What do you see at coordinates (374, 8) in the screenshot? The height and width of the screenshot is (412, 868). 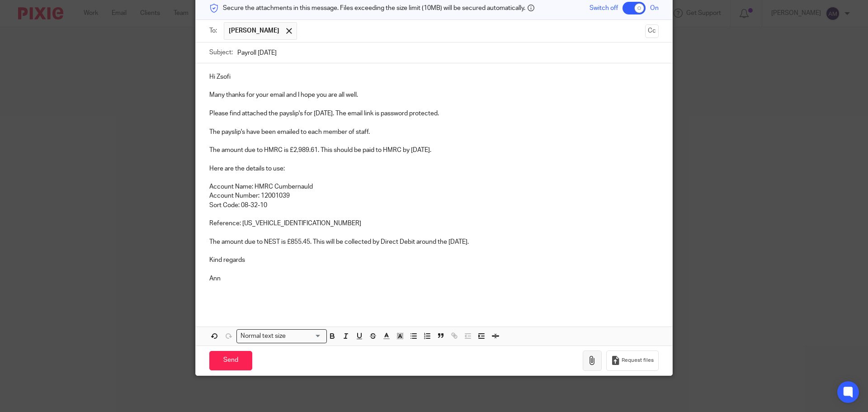 I see `span: Secure the attachments in this message. Files exceeding the size limit (10MB) will be secured aut...` at bounding box center [374, 8].